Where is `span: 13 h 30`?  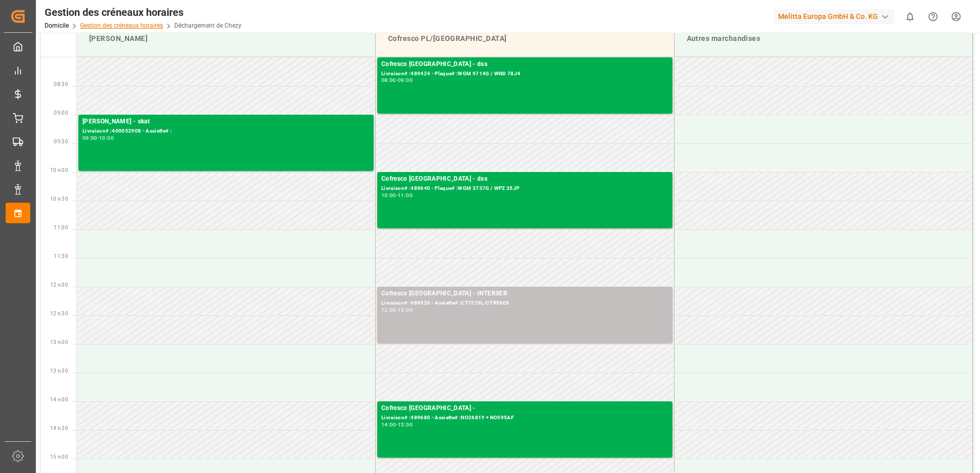 span: 13 h 30 is located at coordinates (59, 371).